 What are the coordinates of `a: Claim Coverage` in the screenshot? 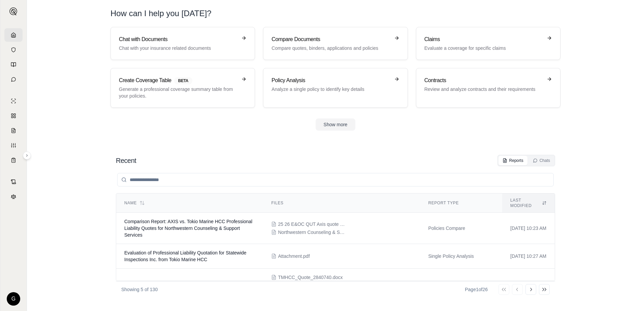 It's located at (13, 131).